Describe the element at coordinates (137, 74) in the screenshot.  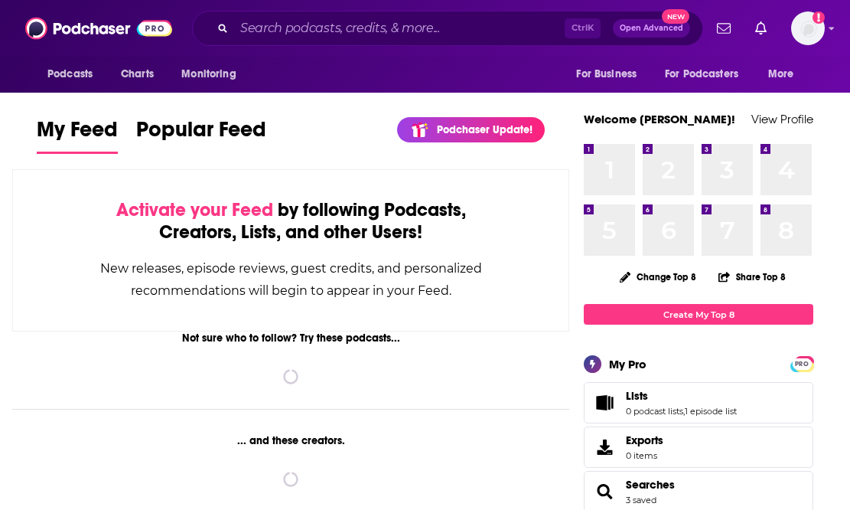
I see `a: Charts` at that location.